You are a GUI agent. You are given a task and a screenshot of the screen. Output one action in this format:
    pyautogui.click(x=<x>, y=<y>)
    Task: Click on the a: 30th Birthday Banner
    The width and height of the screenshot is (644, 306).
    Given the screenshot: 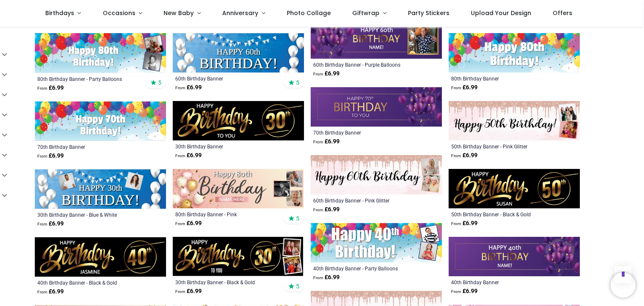 What is the action you would take?
    pyautogui.click(x=226, y=147)
    